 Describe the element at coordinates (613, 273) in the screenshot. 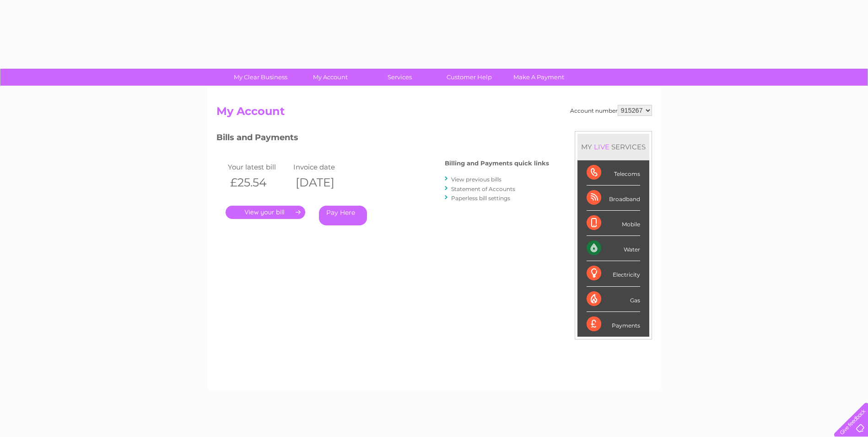

I see `div: Electricity` at that location.